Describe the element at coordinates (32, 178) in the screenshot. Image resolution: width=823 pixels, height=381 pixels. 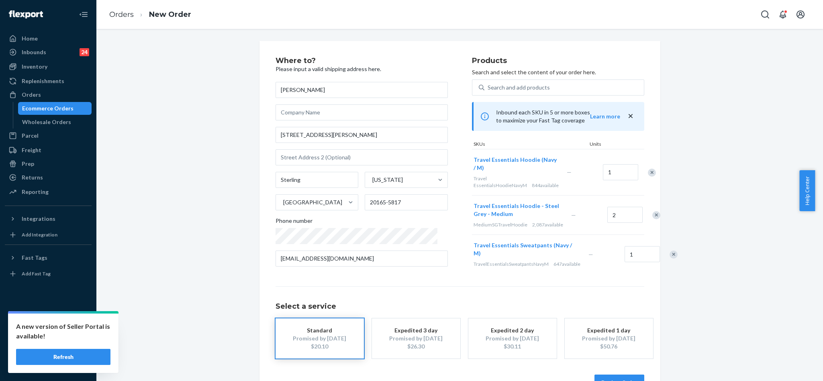
I see `div: Returns` at that location.